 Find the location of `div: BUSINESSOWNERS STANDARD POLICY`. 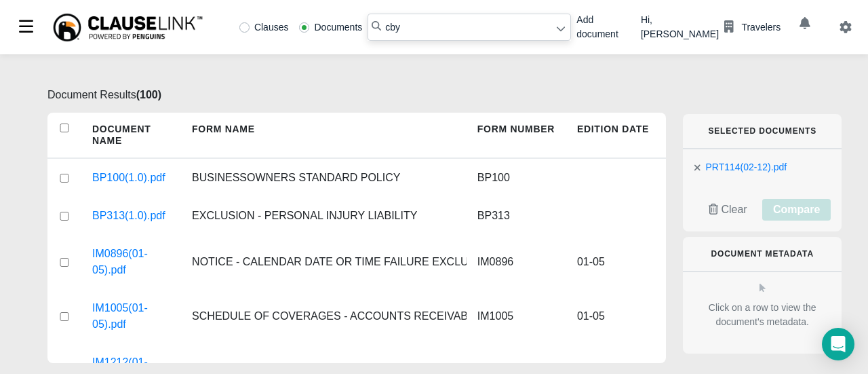

div: BUSINESSOWNERS STANDARD POLICY is located at coordinates (323, 178).